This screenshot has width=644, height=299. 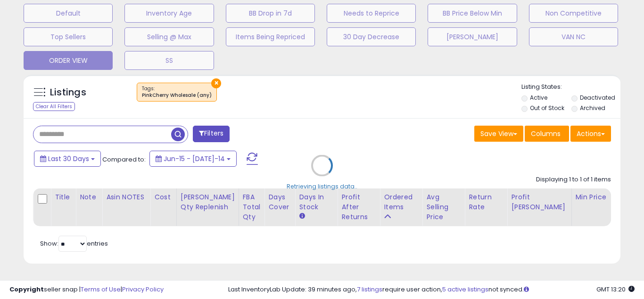 I want to click on a: 5 active listings, so click(x=465, y=289).